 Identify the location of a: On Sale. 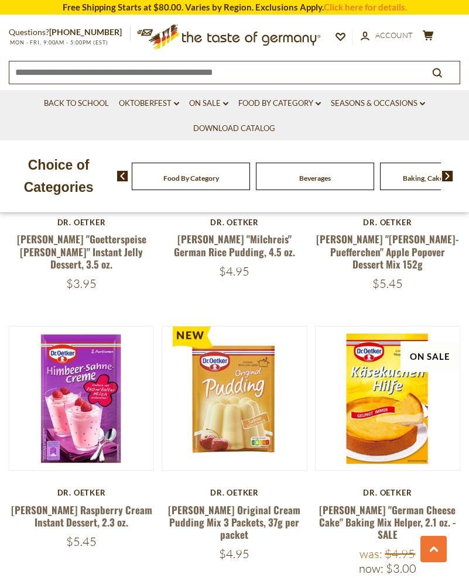
(208, 104).